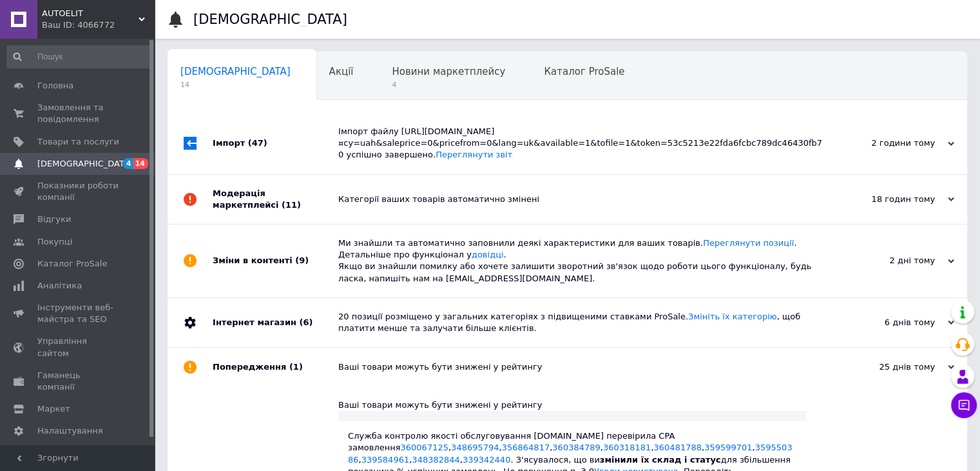  Describe the element at coordinates (275, 143) in the screenshot. I see `div: Імпорт` at that location.